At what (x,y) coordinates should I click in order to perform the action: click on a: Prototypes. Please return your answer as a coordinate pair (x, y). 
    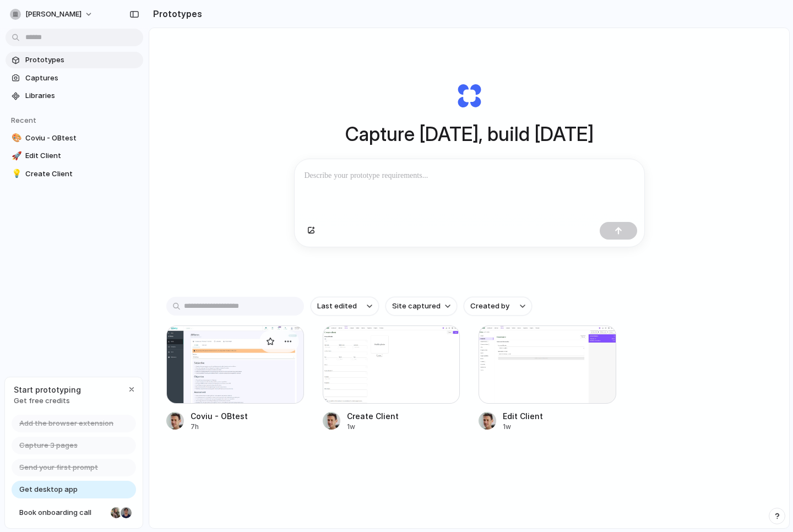
    Looking at the image, I should click on (74, 60).